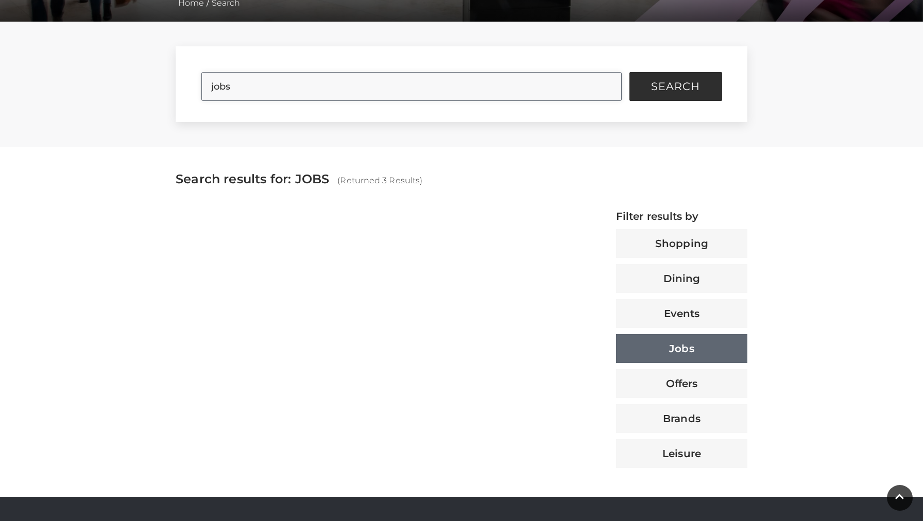 The width and height of the screenshot is (923, 521). I want to click on span: Search, so click(676, 87).